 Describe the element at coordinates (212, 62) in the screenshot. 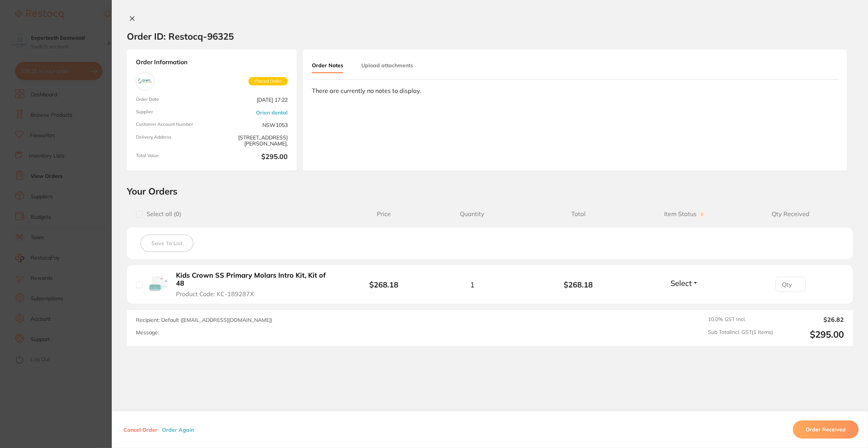

I see `strong: Order Information` at that location.